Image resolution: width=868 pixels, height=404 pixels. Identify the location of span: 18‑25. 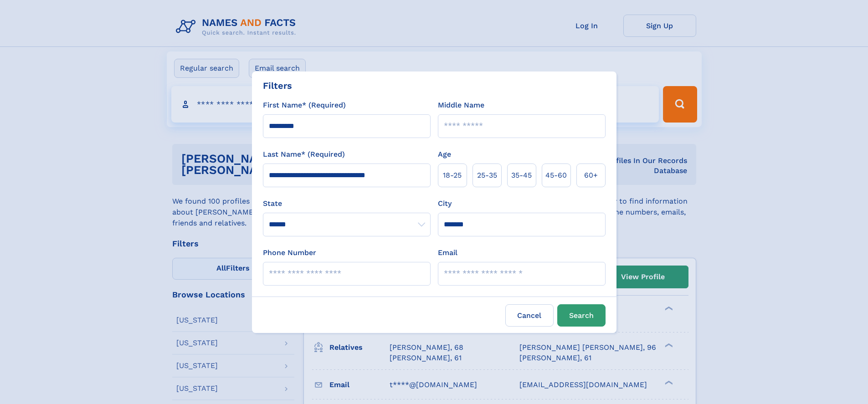
(452, 175).